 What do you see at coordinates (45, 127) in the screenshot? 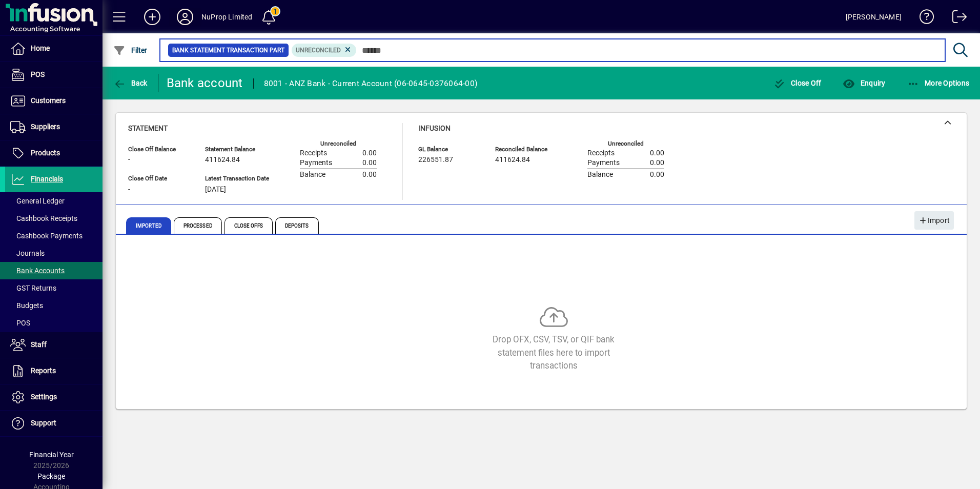
I see `span: Suppliers` at bounding box center [45, 127].